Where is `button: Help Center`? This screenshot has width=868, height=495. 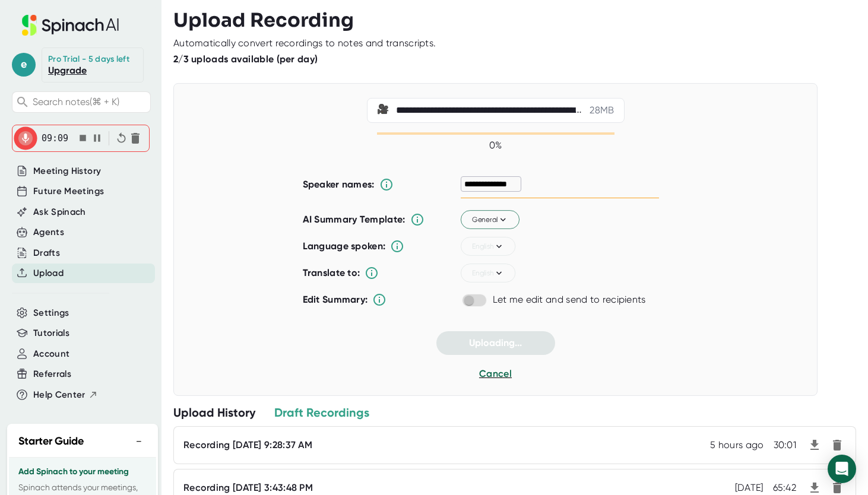
button: Help Center is located at coordinates (65, 395).